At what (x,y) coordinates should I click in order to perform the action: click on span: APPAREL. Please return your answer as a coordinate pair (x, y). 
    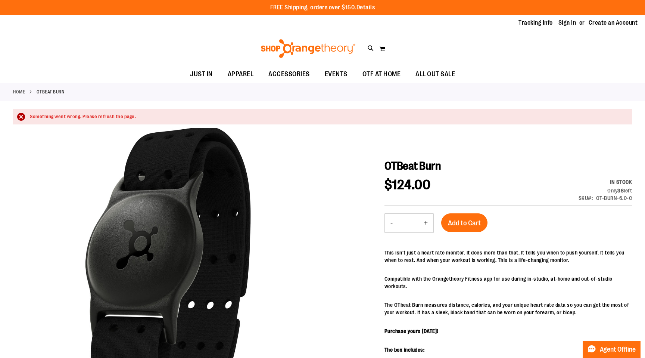
    Looking at the image, I should click on (241, 74).